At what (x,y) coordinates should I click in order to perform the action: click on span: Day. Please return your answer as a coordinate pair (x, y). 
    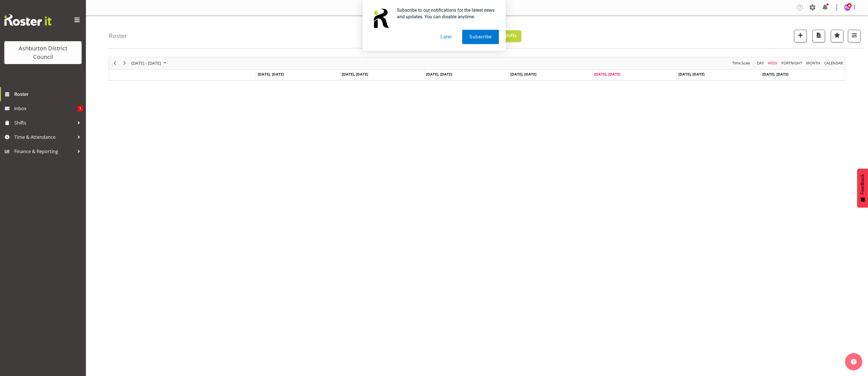
    Looking at the image, I should click on (760, 63).